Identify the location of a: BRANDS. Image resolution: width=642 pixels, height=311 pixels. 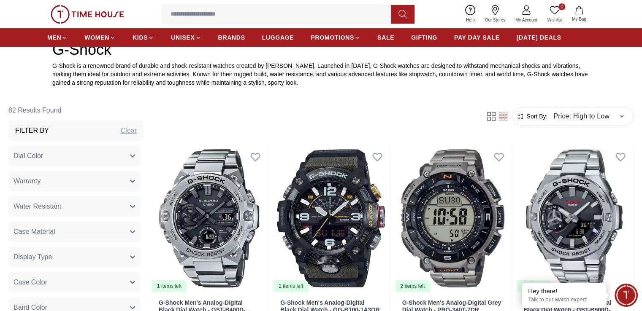
(232, 38).